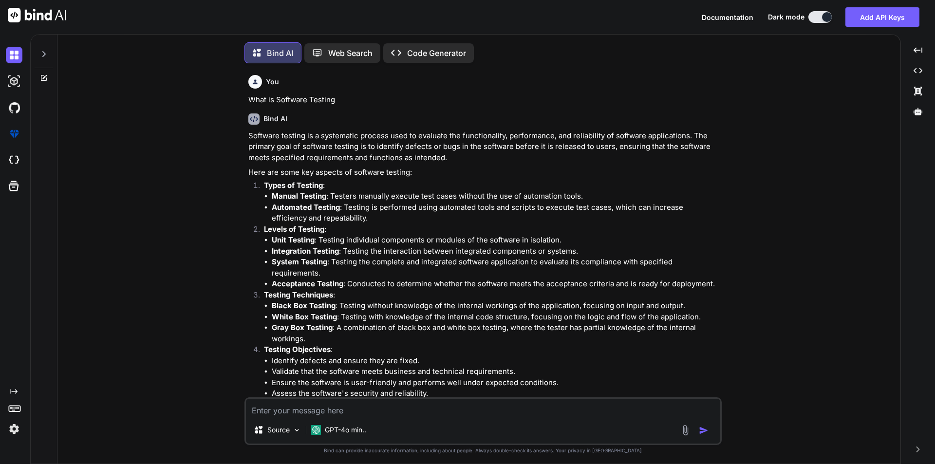  Describe the element at coordinates (495, 196) in the screenshot. I see `li: : Testers manually execute test cases without the use of automation tools.` at that location.